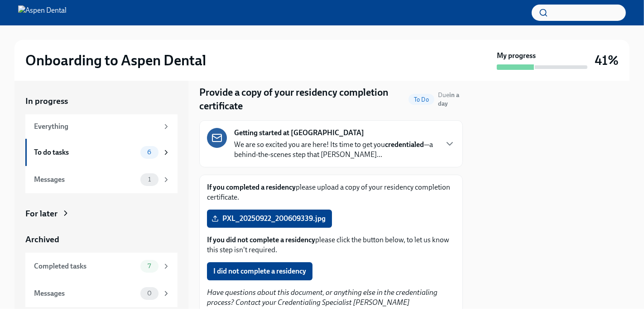  Describe the element at coordinates (101, 101) in the screenshot. I see `div: In progress` at that location.